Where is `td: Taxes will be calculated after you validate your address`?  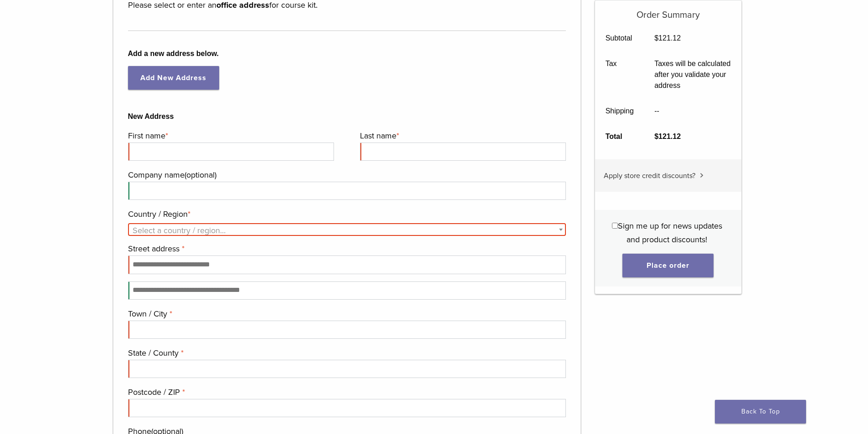
td: Taxes will be calculated after you validate your address is located at coordinates (692, 75).